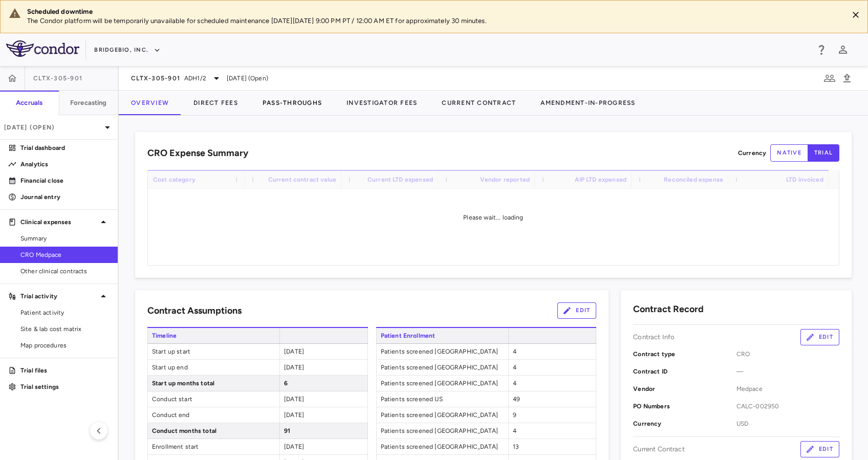 This screenshot has height=460, width=868. What do you see at coordinates (287, 431) in the screenshot?
I see `span: 91` at bounding box center [287, 431].